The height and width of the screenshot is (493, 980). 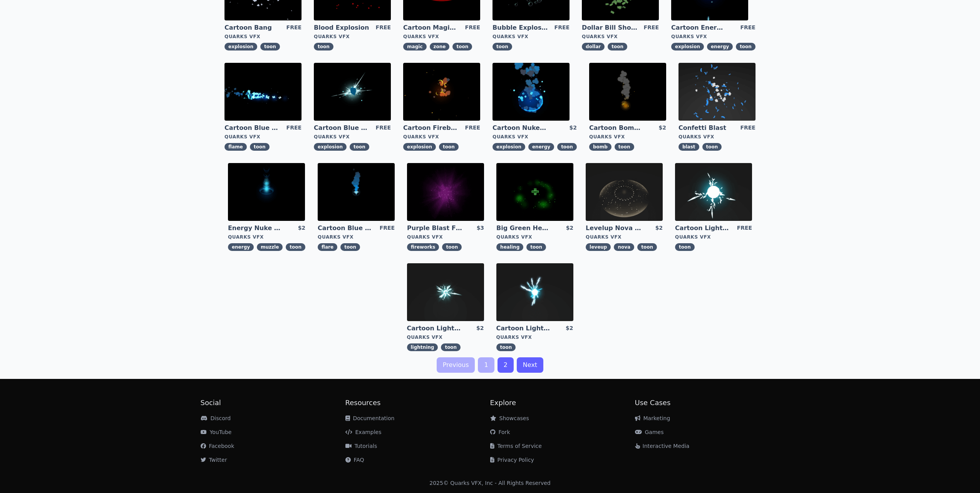 What do you see at coordinates (520, 128) in the screenshot?
I see `a: Cartoon Nuke Energy Explosion` at bounding box center [520, 128].